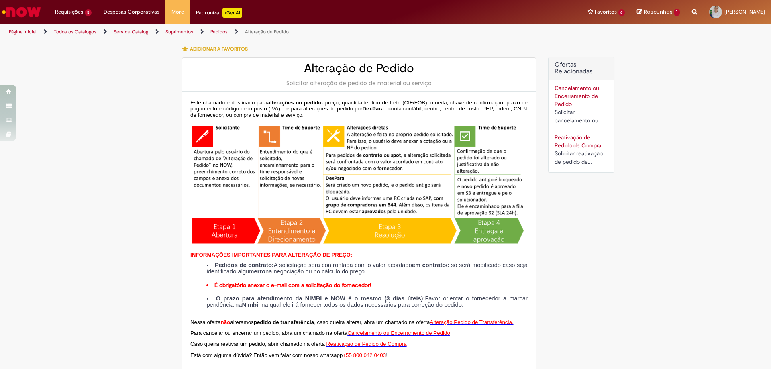 This screenshot has height=369, width=771. I want to click on strong: O prazo para atendimento da NIMBI e NOW é o mesmo (3 dias úteis):, so click(321, 298).